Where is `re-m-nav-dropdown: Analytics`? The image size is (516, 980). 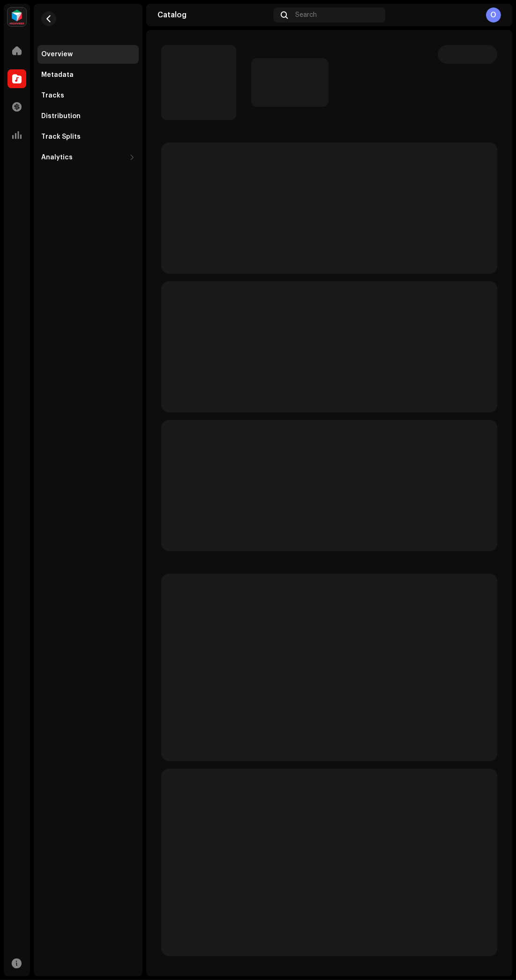 re-m-nav-dropdown: Analytics is located at coordinates (88, 158).